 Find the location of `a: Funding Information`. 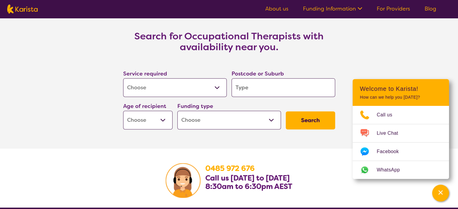

a: Funding Information is located at coordinates (332, 9).